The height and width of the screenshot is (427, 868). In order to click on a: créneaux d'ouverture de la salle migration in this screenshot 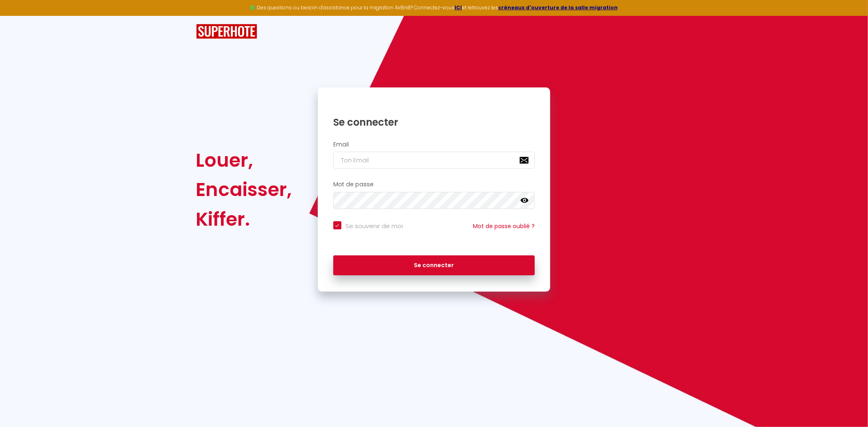, I will do `click(558, 8)`.